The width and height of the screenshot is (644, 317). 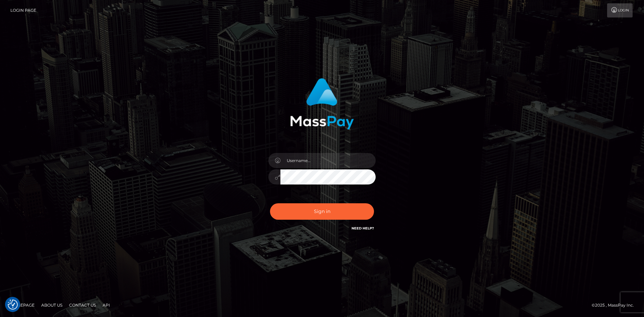 What do you see at coordinates (619, 11) in the screenshot?
I see `a: Login` at bounding box center [619, 11].